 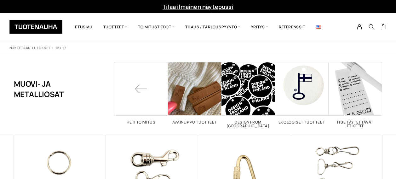 I want to click on h2: Avainlippu tuotteet, so click(x=195, y=122).